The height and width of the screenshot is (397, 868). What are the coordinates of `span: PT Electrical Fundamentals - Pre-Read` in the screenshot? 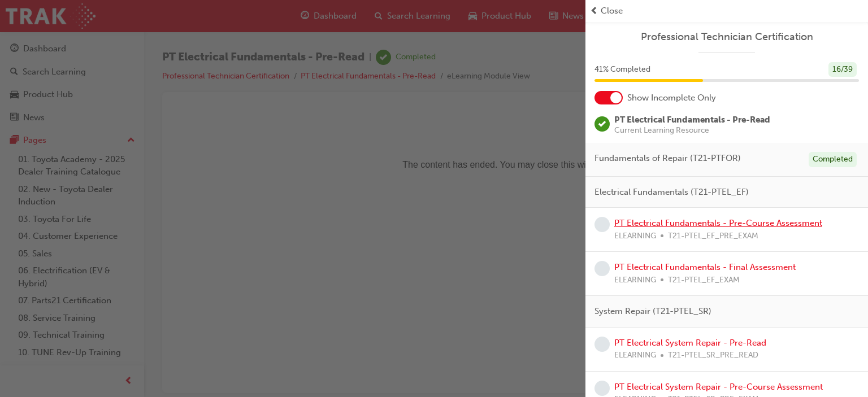 It's located at (692, 120).